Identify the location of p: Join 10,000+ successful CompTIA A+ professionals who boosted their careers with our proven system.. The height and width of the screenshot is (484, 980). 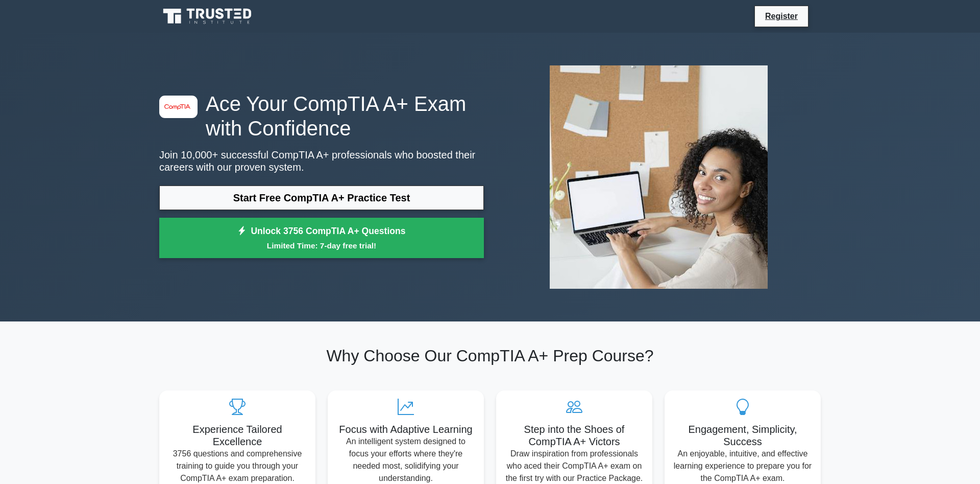
(322, 161).